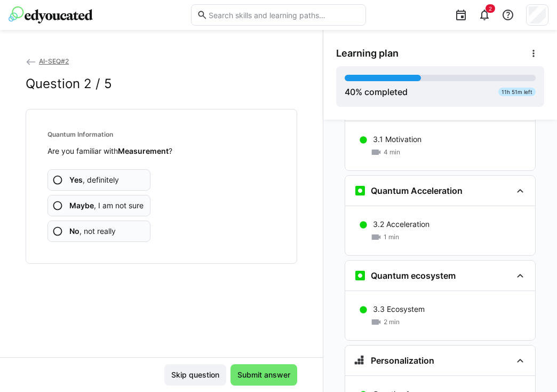 The height and width of the screenshot is (392, 557). I want to click on span: Submit answer, so click(263, 375).